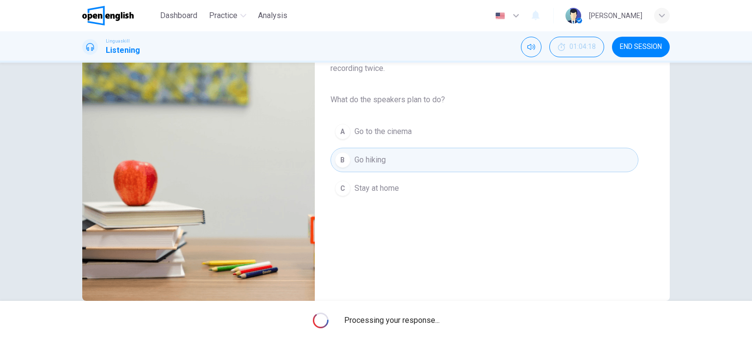 The width and height of the screenshot is (752, 340). I want to click on span: Practice, so click(223, 16).